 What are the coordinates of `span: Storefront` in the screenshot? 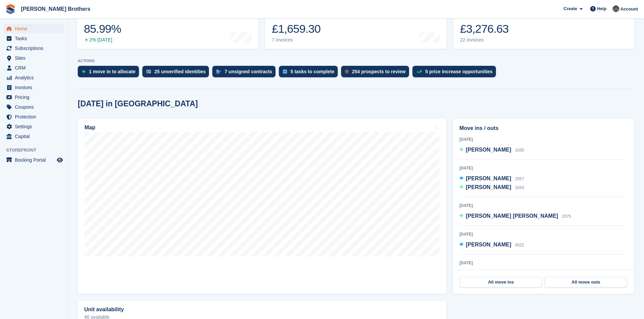 It's located at (37, 150).